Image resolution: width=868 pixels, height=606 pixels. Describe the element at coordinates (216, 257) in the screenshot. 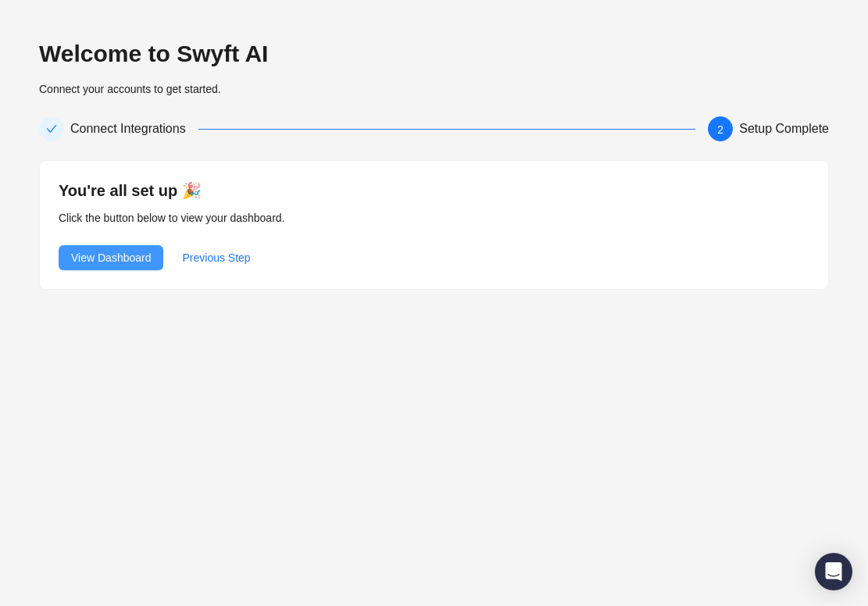

I see `button: Previous Step` at that location.